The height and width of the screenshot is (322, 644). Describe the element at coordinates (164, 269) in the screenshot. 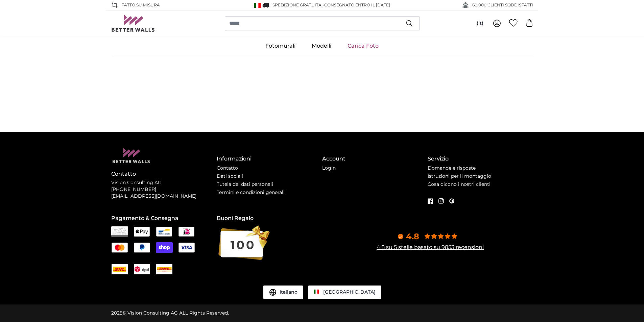

I see `img: DEX` at that location.